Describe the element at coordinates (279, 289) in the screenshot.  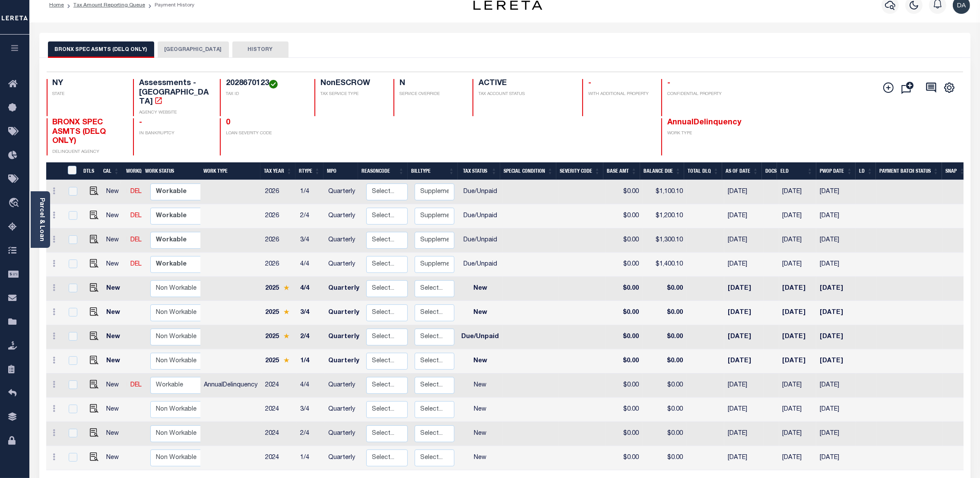
I see `td: 2025` at that location.